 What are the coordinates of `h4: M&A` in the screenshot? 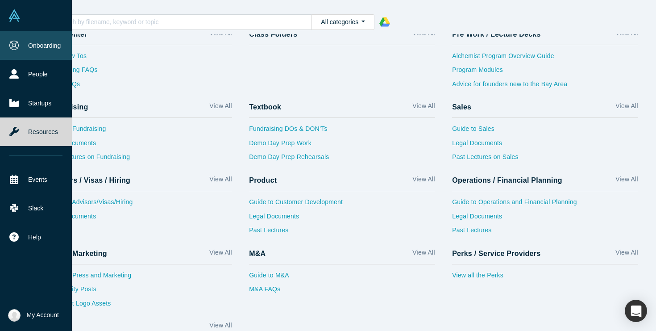 It's located at (257, 253).